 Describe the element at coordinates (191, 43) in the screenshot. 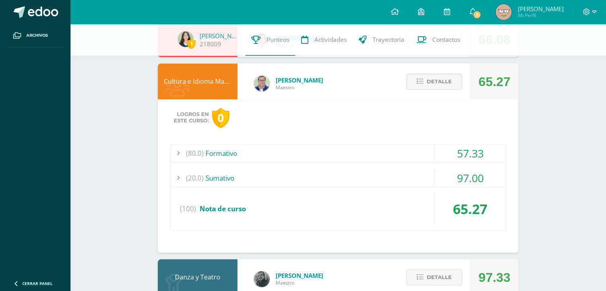

I see `span: 1` at that location.